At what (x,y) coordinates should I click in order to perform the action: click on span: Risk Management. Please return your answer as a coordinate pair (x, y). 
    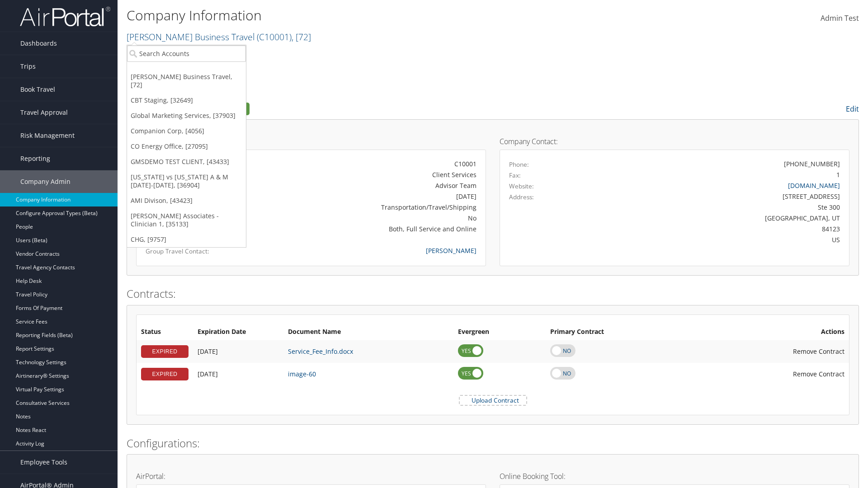
    Looking at the image, I should click on (47, 136).